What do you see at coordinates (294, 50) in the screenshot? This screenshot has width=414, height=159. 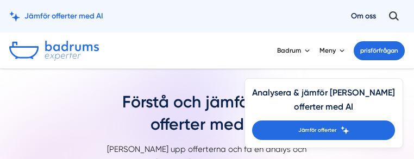 I see `button: Badrum` at bounding box center [294, 50].